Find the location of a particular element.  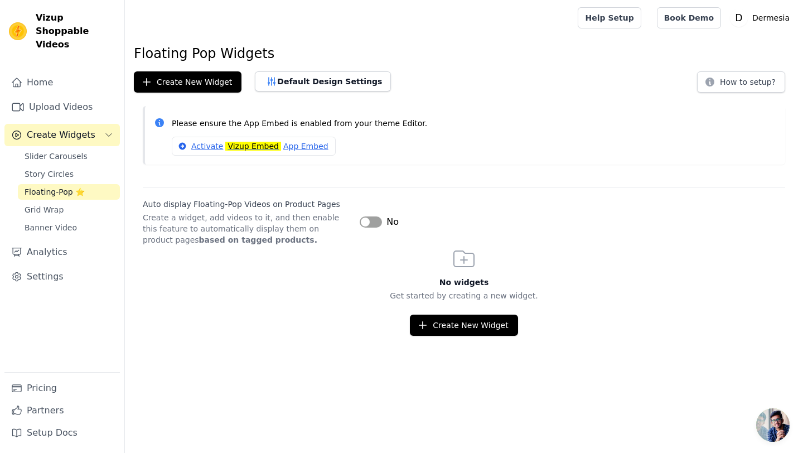

a: Story Circles is located at coordinates (69, 174).